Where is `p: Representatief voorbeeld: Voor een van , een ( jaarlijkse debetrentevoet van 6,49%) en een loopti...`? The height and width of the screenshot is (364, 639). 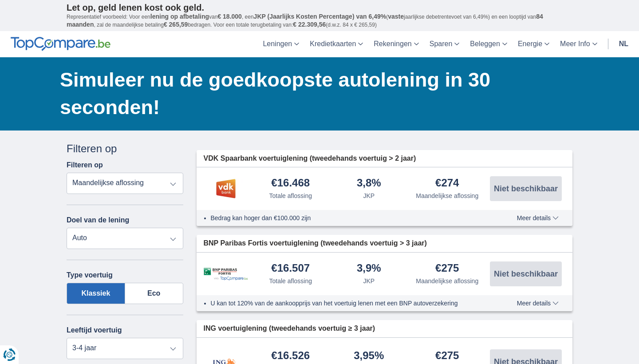 p: Representatief voorbeeld: Voor een van , een ( jaarlijkse debetrentevoet van 6,49%) en een loopti... is located at coordinates (320, 21).